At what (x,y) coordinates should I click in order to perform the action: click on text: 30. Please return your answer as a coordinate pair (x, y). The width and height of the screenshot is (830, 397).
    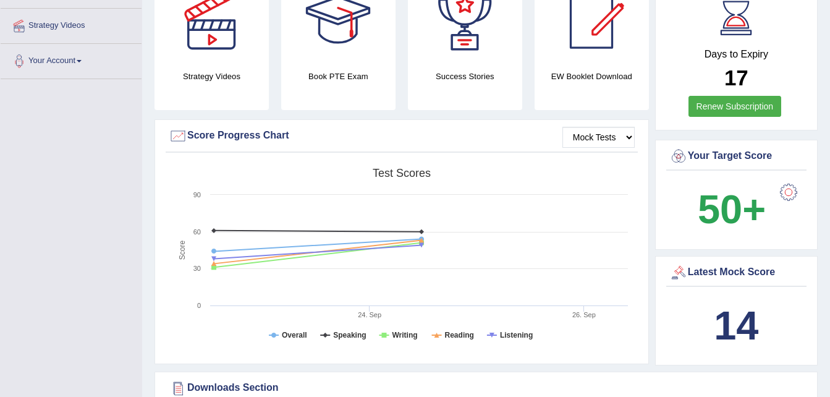
    Looking at the image, I should click on (197, 268).